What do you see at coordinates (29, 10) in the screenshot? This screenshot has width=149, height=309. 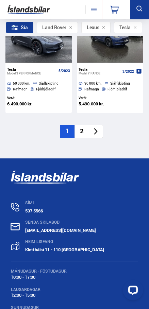 I see `img: G0Ugv5HjCgRt.svg` at bounding box center [29, 10].